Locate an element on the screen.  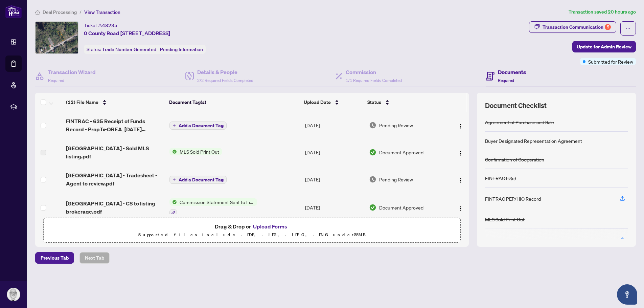
span: Upload Date is located at coordinates (317, 102).